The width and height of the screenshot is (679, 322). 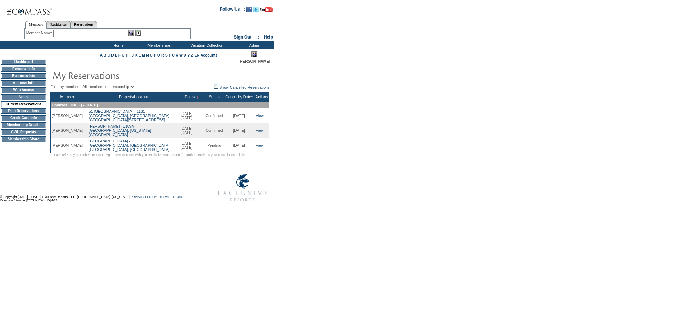 What do you see at coordinates (131, 33) in the screenshot?
I see `img: View` at bounding box center [131, 33].